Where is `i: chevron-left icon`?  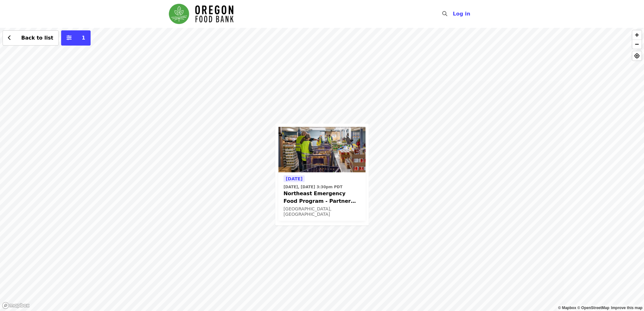 i: chevron-left icon is located at coordinates (10, 37).